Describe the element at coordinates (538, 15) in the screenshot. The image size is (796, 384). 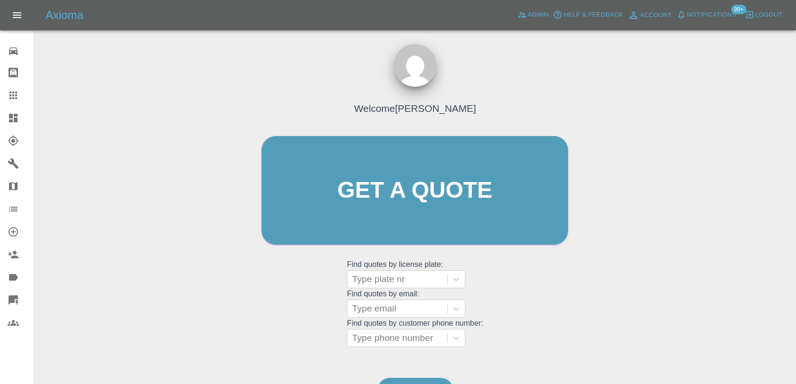
I see `span: Admin` at that location.